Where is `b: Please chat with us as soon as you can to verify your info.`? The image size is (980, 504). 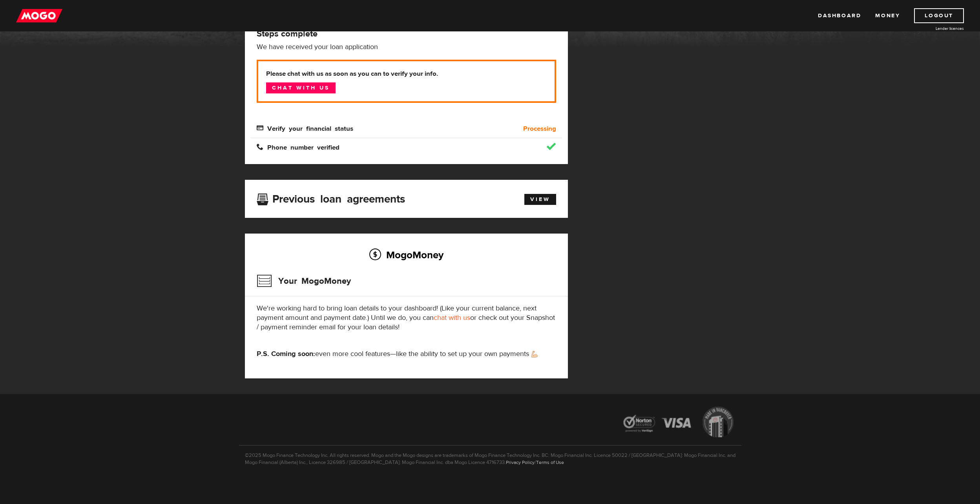
b: Please chat with us as soon as you can to verify your info. is located at coordinates (406, 74).